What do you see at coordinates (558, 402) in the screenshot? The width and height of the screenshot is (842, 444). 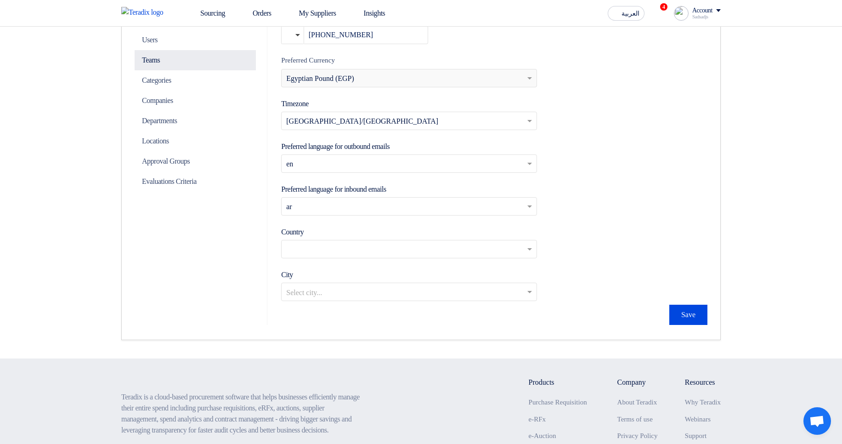 I see `a: Purchase Requisition` at bounding box center [558, 402].